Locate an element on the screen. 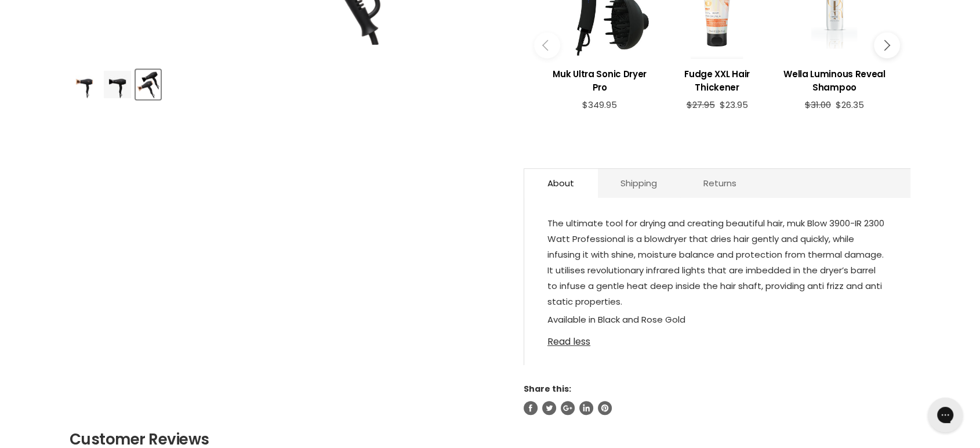 The image size is (980, 448). a: Read less is located at coordinates (718, 339).